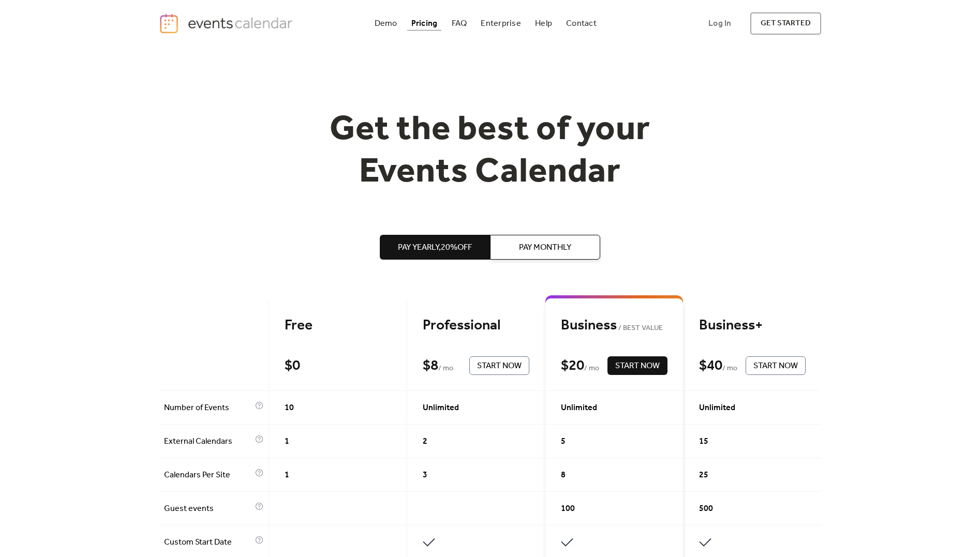 This screenshot has width=980, height=557. I want to click on span: 10, so click(289, 408).